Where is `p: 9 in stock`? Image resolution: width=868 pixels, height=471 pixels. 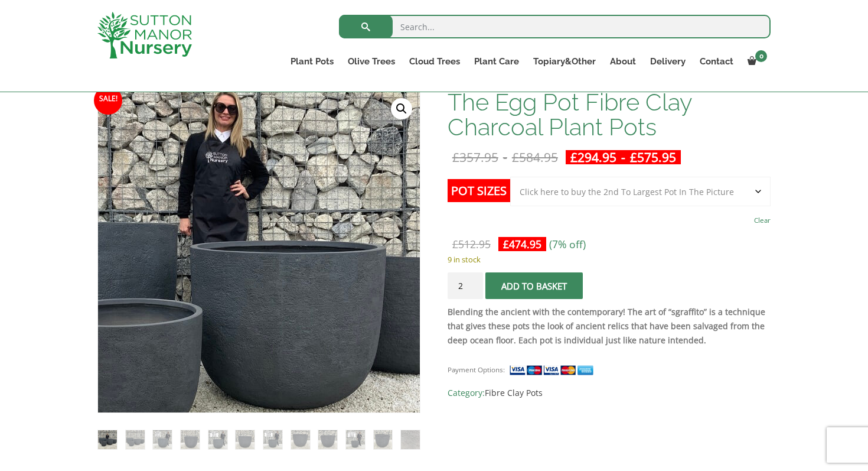 p: 9 in stock is located at coordinates (609, 259).